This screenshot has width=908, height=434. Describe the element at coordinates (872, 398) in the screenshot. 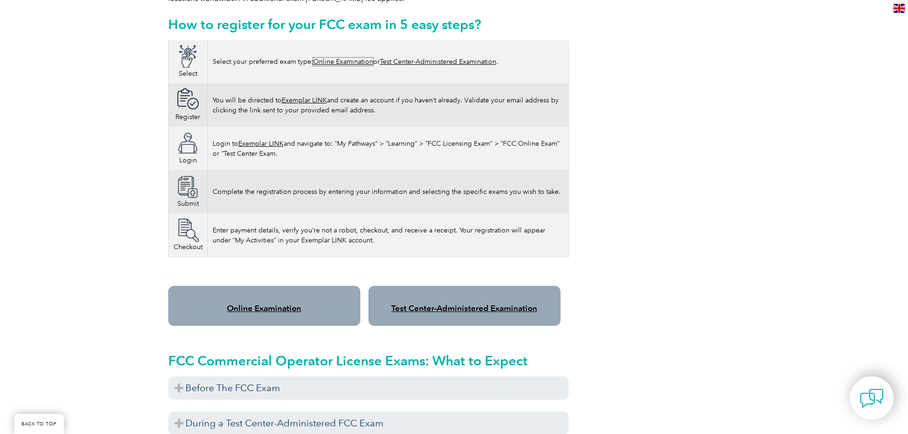

I see `img: contact-chat.png` at that location.